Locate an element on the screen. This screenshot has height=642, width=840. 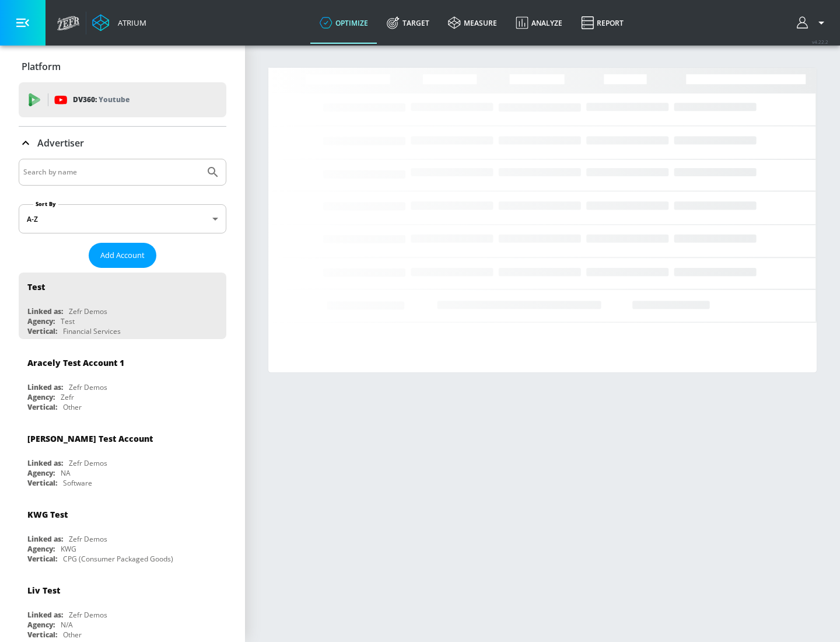
div: Advertiser is located at coordinates (123, 143).